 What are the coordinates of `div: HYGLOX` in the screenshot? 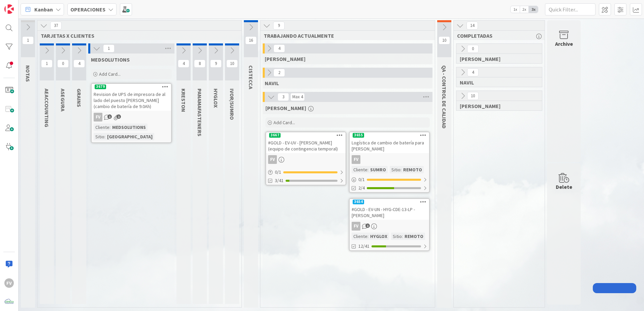 It's located at (379, 236).